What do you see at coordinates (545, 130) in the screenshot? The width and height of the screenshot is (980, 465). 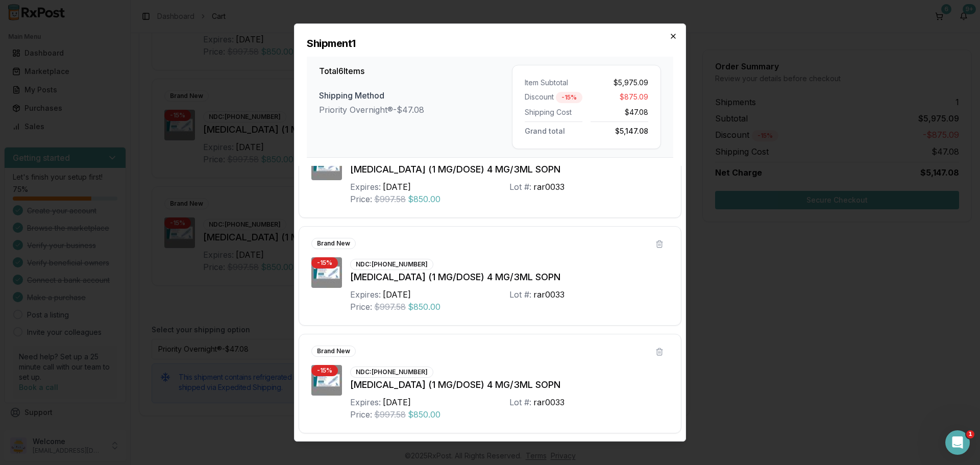 I see `span: Grand total` at bounding box center [545, 130].